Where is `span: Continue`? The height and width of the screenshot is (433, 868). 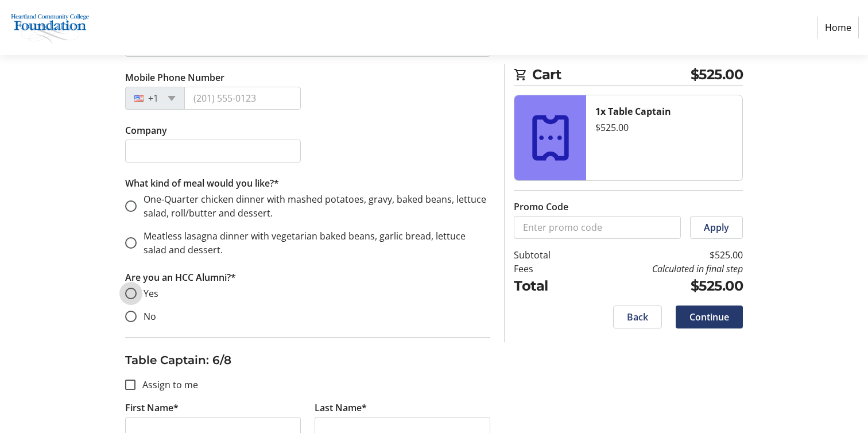
span: Continue is located at coordinates (709, 317).